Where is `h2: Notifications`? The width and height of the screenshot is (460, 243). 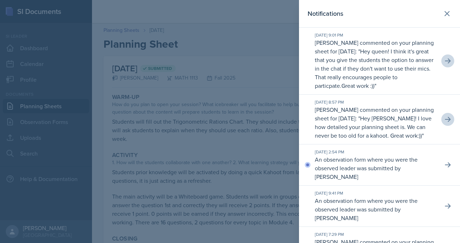
h2: Notifications is located at coordinates (325, 14).